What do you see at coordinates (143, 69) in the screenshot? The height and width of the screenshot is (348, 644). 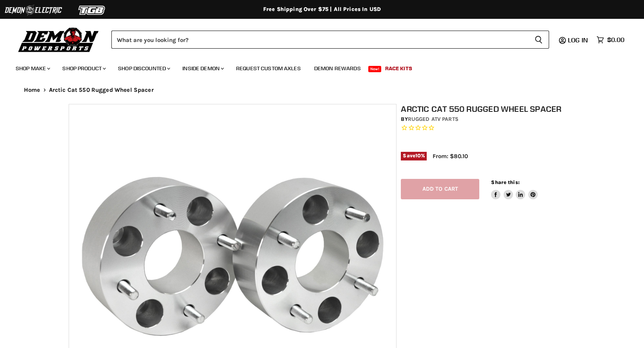 I see `a: Shop Discounted` at bounding box center [143, 69].